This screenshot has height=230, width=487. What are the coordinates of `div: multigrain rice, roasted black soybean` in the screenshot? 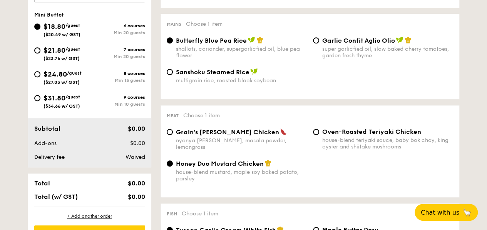 It's located at (241, 80).